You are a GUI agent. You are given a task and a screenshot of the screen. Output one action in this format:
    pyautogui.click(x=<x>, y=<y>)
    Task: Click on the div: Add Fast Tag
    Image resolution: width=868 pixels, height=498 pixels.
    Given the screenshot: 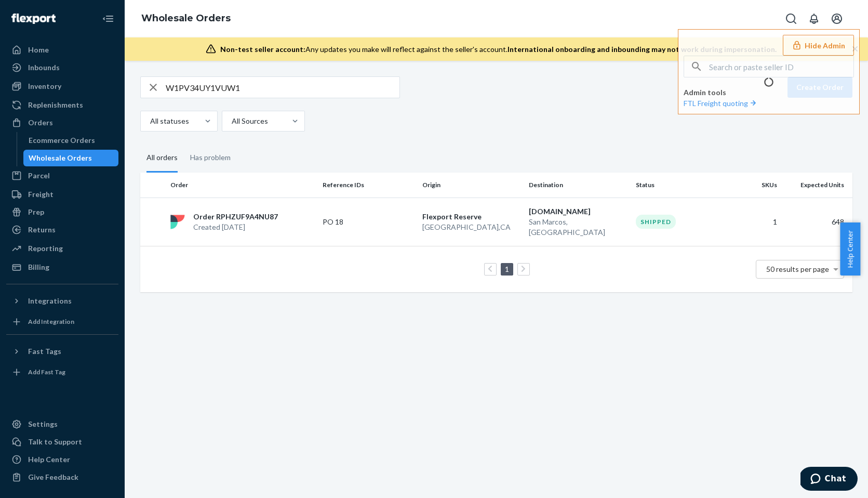 What is the action you would take?
    pyautogui.click(x=47, y=371)
    